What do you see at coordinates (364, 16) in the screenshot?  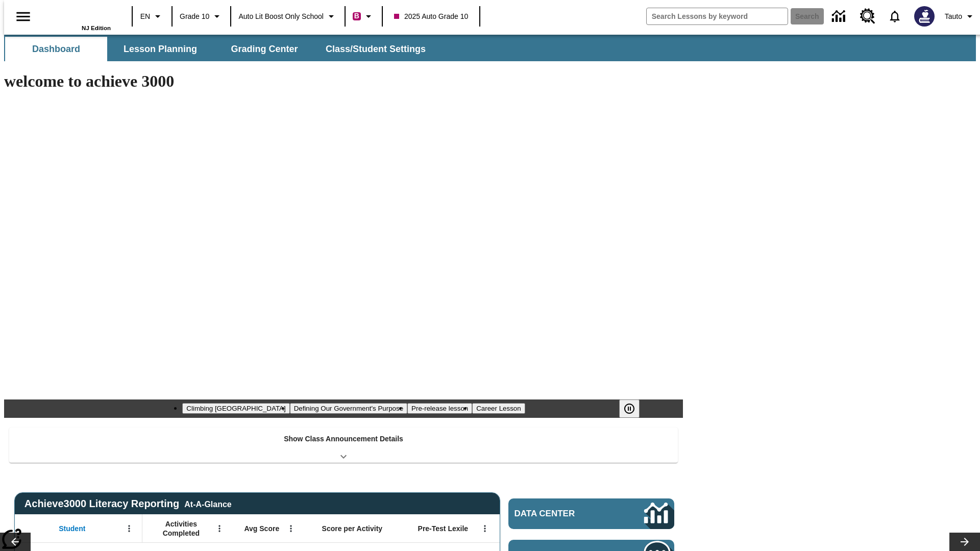 I see `button: Boost Class color is violet red. Change class color` at bounding box center [364, 16].